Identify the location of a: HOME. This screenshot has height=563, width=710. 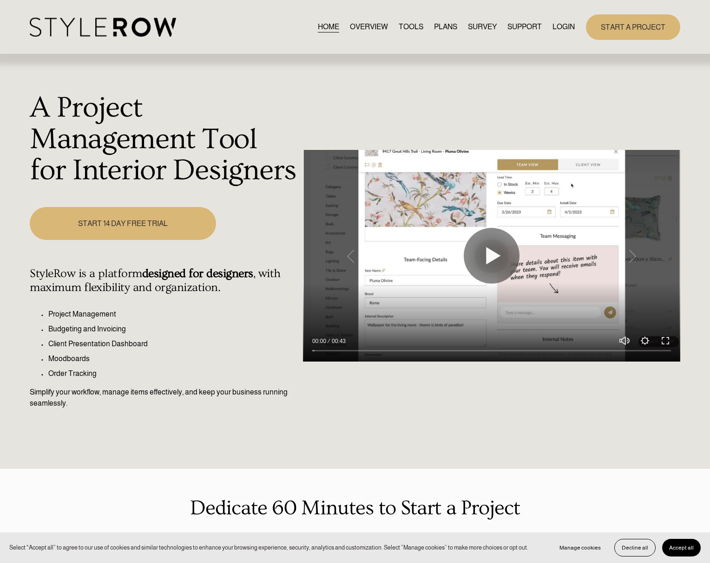
(328, 27).